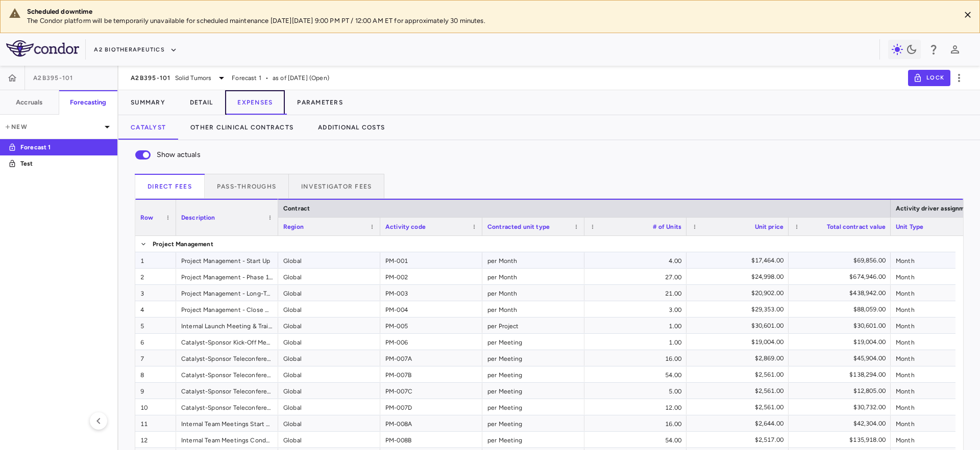 This screenshot has width=980, height=450. Describe the element at coordinates (635, 375) in the screenshot. I see `div: 54.00` at that location.